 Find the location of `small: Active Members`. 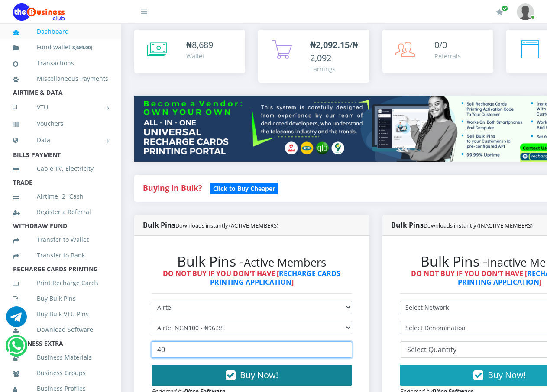

small: Active Members is located at coordinates (285, 262).